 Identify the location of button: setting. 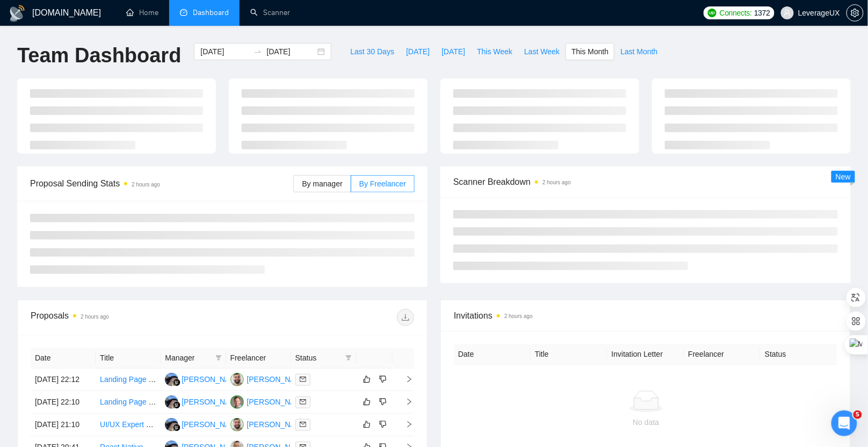
(855, 13).